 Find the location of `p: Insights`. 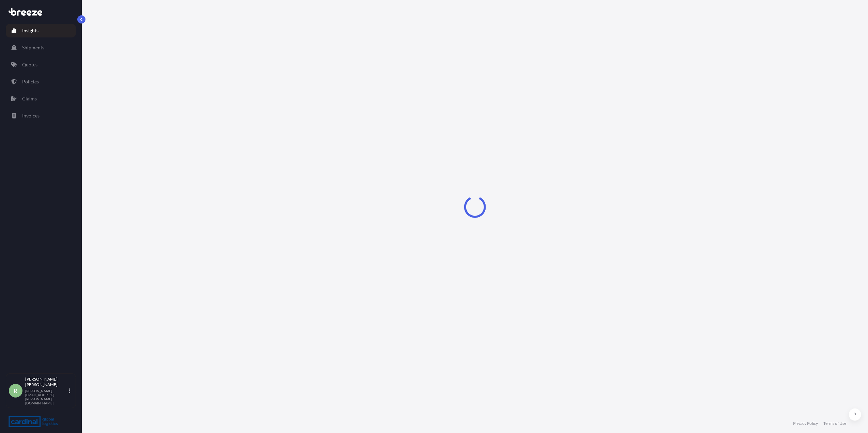

p: Insights is located at coordinates (31, 31).